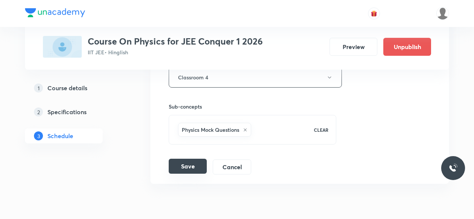 The height and width of the screenshot is (219, 474). I want to click on img: Company Logo, so click(55, 13).